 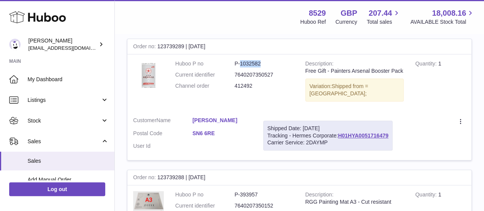 What do you see at coordinates (163, 146) in the screenshot?
I see `dt: User Id` at bounding box center [163, 146].